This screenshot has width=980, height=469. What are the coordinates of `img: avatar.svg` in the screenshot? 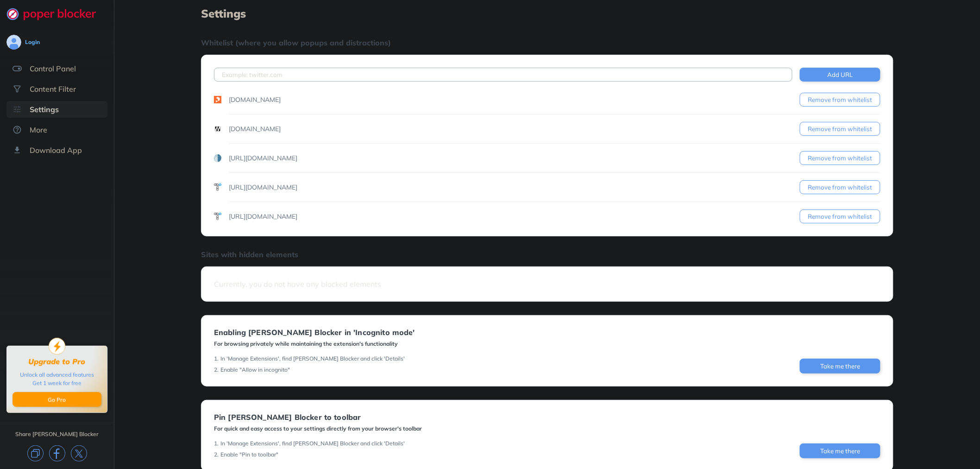 It's located at (14, 42).